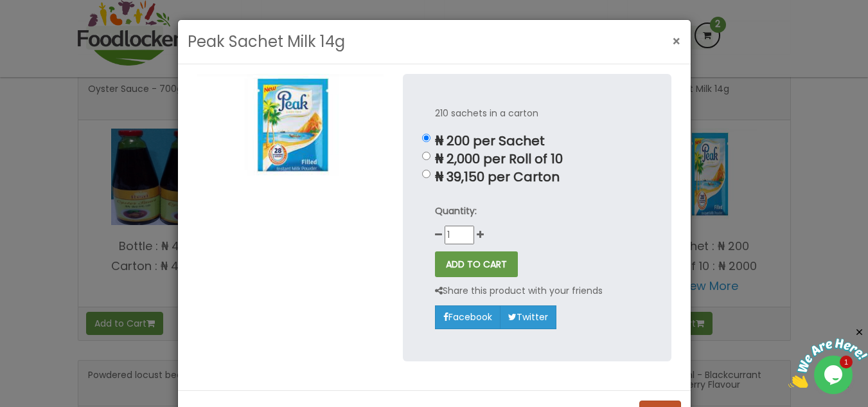  What do you see at coordinates (266, 42) in the screenshot?
I see `h3: Peak Sachet Milk 14g` at bounding box center [266, 42].